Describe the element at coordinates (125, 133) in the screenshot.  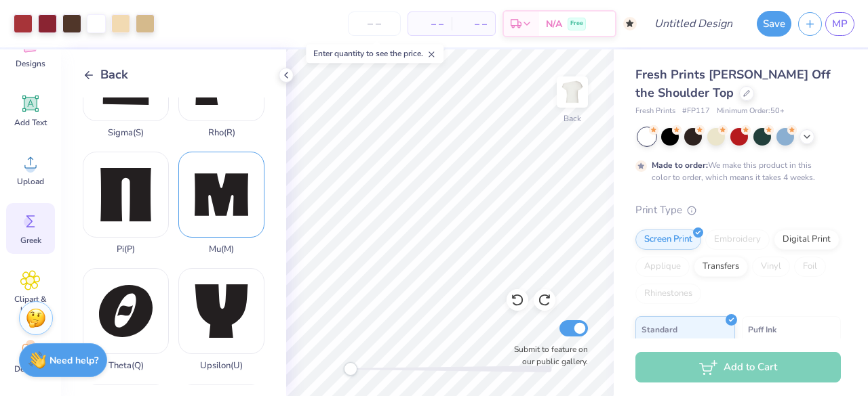
I see `div: Sigma ( S )` at that location.